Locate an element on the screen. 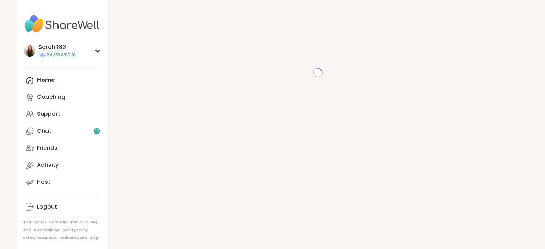 Image resolution: width=545 pixels, height=249 pixels. a: Help is located at coordinates (27, 231).